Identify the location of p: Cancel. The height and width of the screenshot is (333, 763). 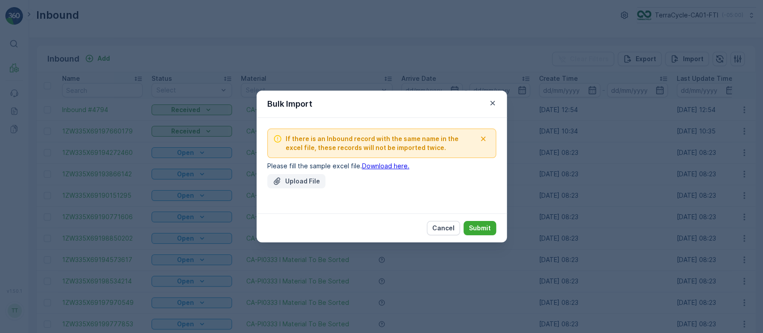
(443, 228).